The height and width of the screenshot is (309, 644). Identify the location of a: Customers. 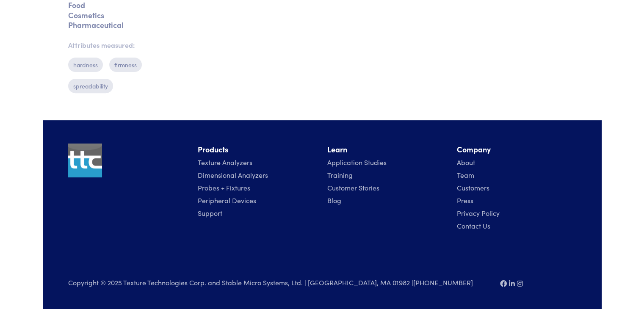
(473, 188).